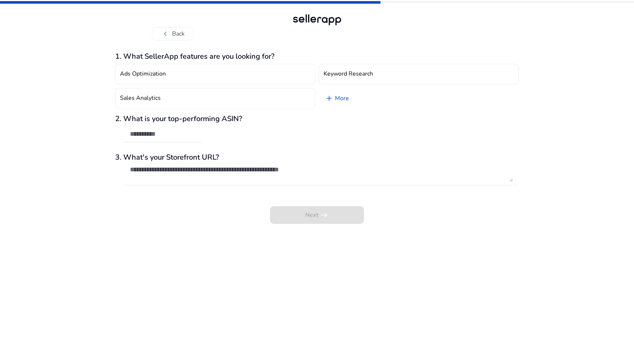  What do you see at coordinates (317, 119) in the screenshot?
I see `h3: 2. What is your top-performing ASIN?` at bounding box center [317, 119].